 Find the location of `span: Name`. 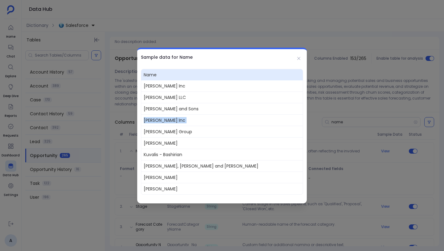

span: Name is located at coordinates (222, 75).